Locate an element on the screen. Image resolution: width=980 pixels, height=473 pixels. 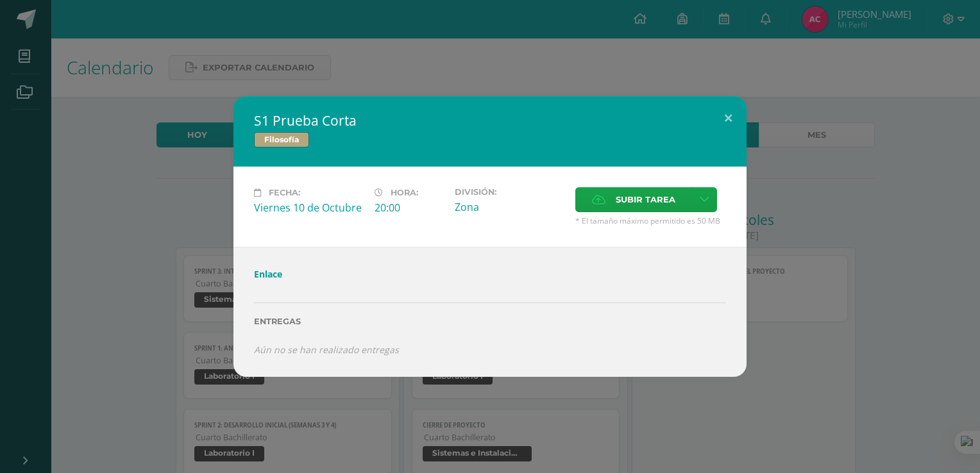
span: * El tamaño máximo permitido es 50 MB is located at coordinates (651, 221).